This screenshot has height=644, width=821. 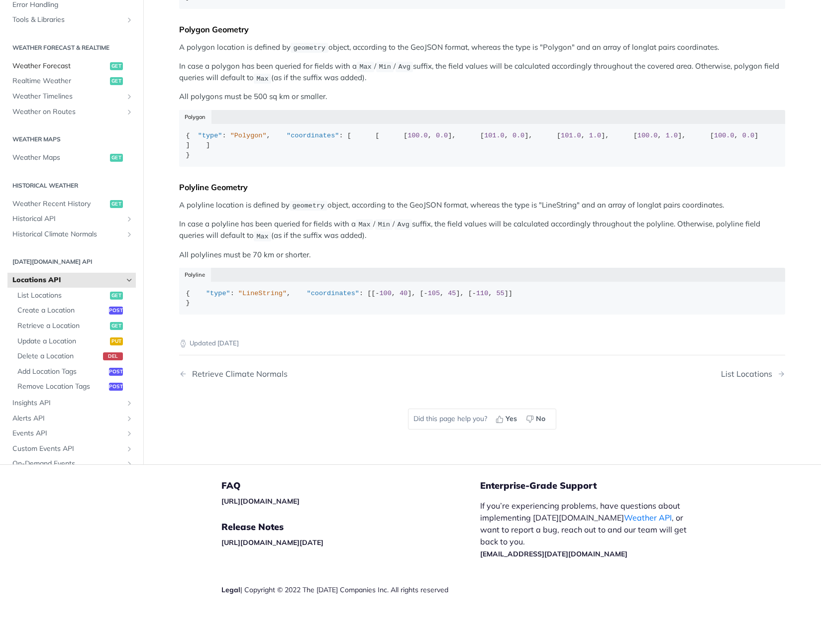 I want to click on span: No, so click(x=540, y=418).